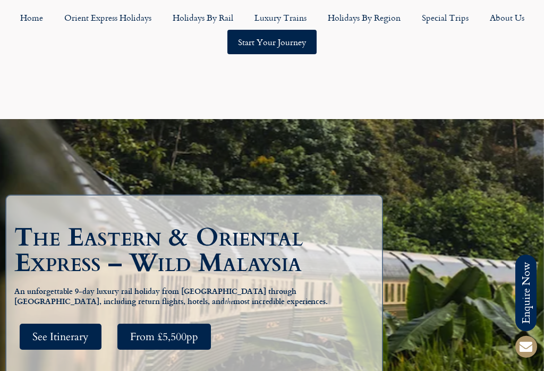  Describe the element at coordinates (507, 18) in the screenshot. I see `a: About Us` at that location.